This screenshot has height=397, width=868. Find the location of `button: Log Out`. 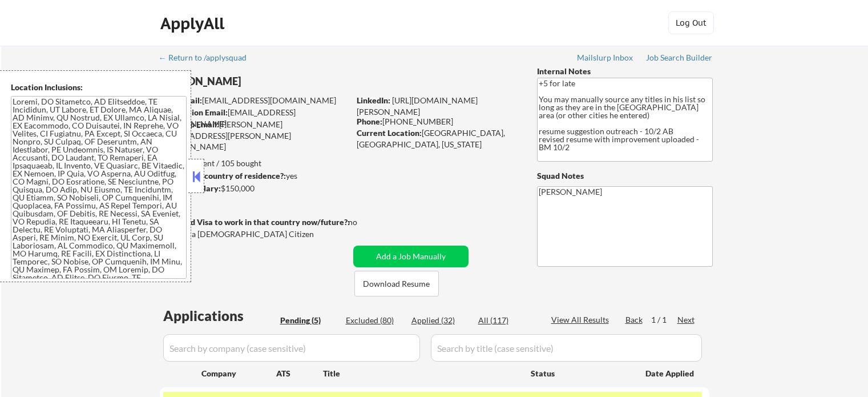

button: Log Out is located at coordinates (691, 23).